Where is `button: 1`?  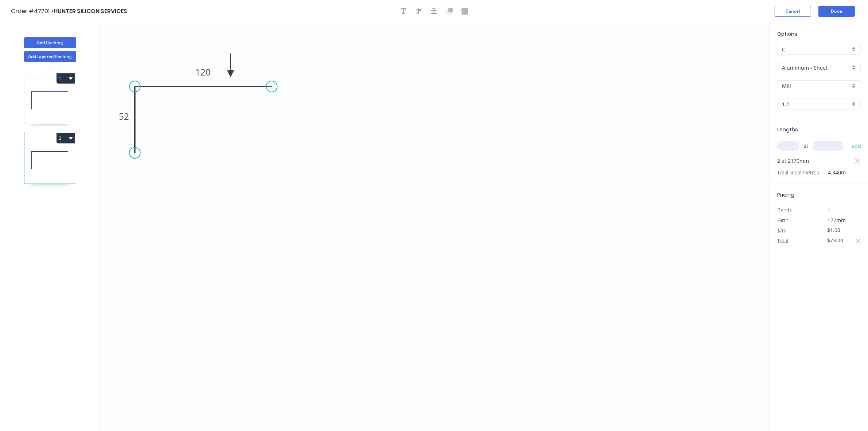
button: 1 is located at coordinates (66, 78).